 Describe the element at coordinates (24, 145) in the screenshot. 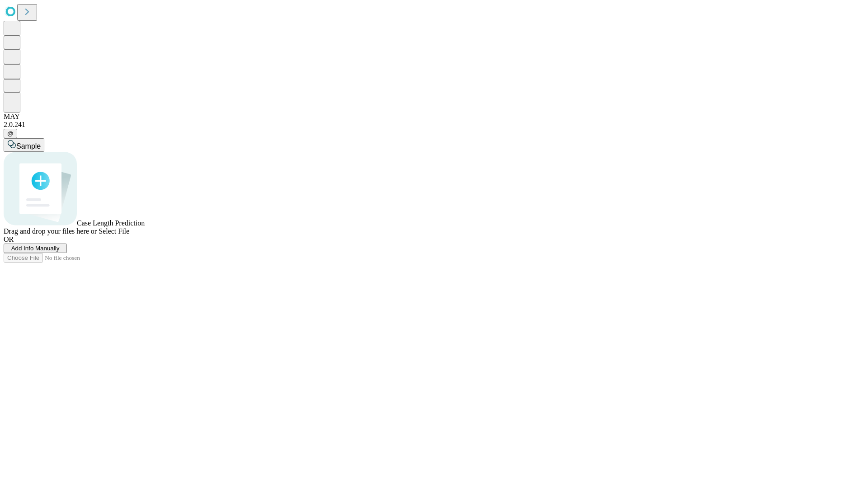

I see `button: Sample` at that location.